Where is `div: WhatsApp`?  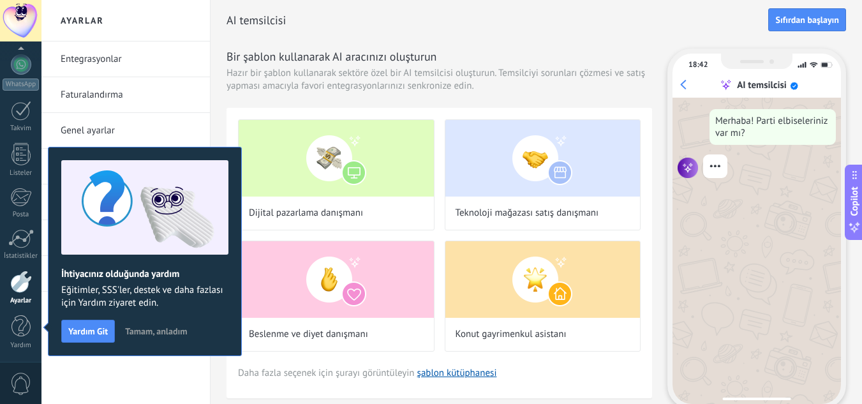
div: WhatsApp is located at coordinates (20, 84).